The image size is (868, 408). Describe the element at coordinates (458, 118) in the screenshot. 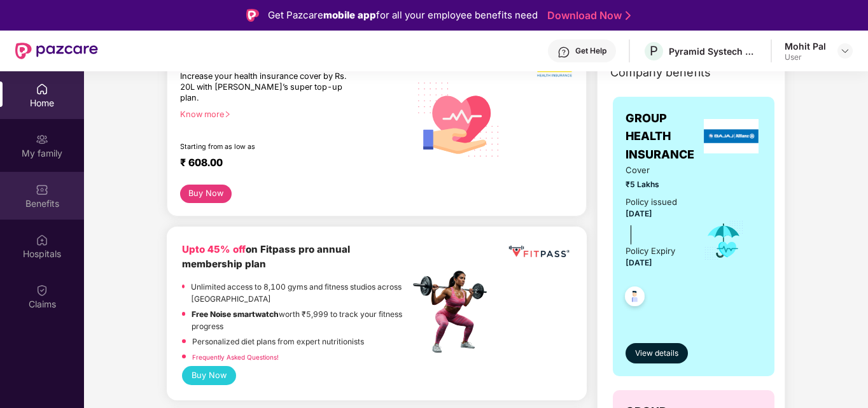

I see `img: svg+xml;base64,PHN2ZyB4bWxucz0iaHR0cDovL3d3dy53My5vcmcvMjAwMC9zdmciIHhtbG5zOnhsaW5rPSJodHRwOi8vd3...` at that location.